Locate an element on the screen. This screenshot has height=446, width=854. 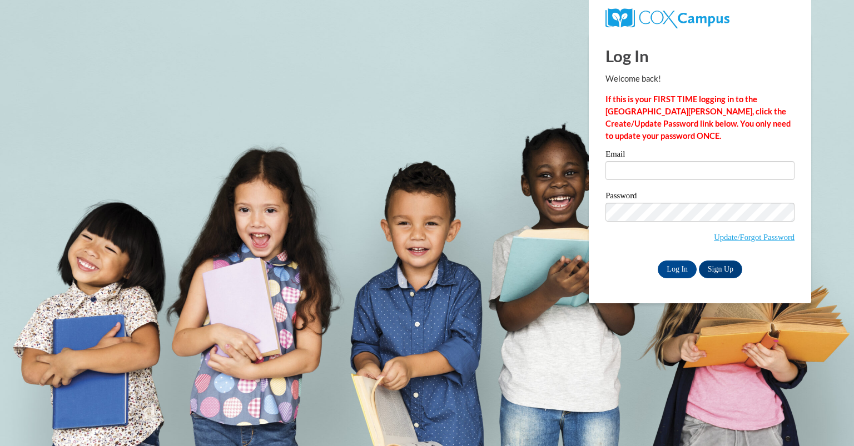
label: Password is located at coordinates (700, 197).